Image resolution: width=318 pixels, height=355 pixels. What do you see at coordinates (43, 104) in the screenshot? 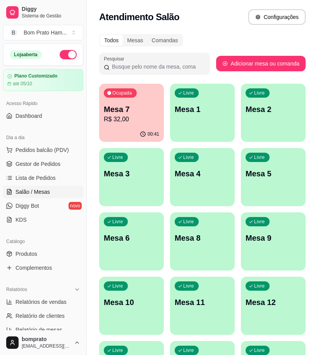
I see `div: Acesso Rápido` at bounding box center [43, 104].